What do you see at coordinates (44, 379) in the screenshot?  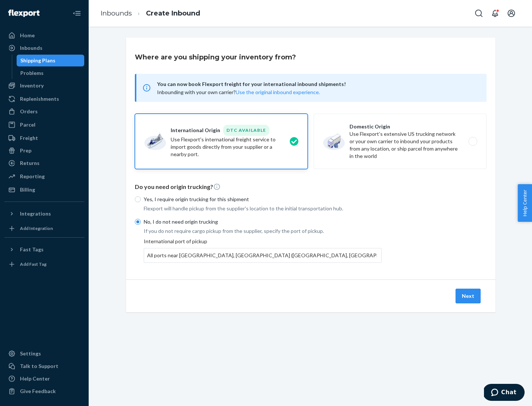 I see `a: Help Center` at bounding box center [44, 379].